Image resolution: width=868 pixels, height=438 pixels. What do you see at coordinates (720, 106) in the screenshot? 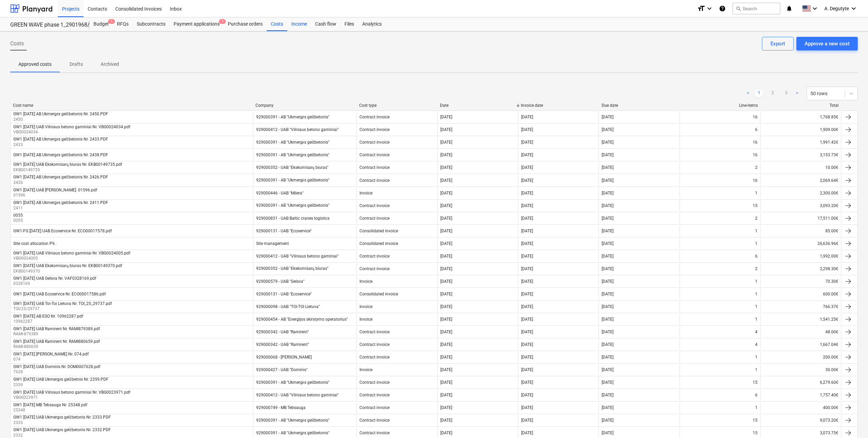
I see `div: Line-items` at bounding box center [720, 106].